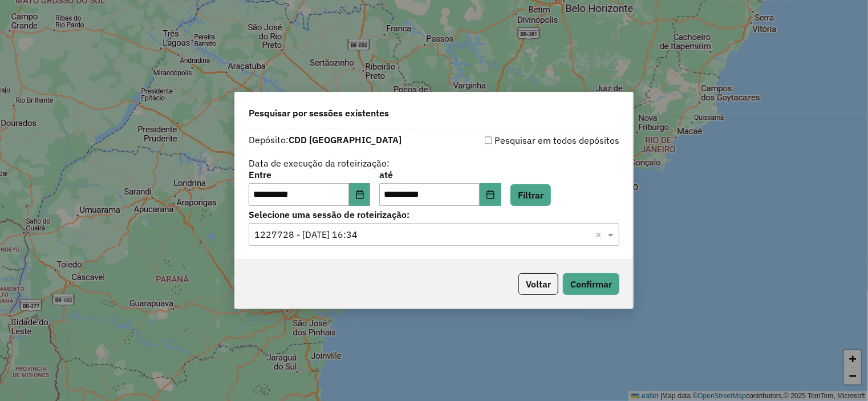 Image resolution: width=868 pixels, height=401 pixels. What do you see at coordinates (591, 284) in the screenshot?
I see `button: Confirmar` at bounding box center [591, 284].